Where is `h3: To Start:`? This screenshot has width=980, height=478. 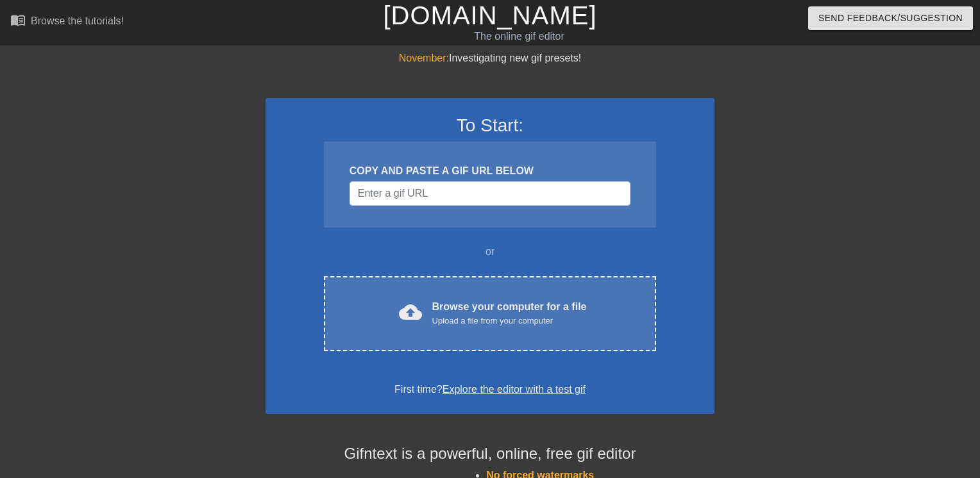
h3: To Start: is located at coordinates (490, 125).